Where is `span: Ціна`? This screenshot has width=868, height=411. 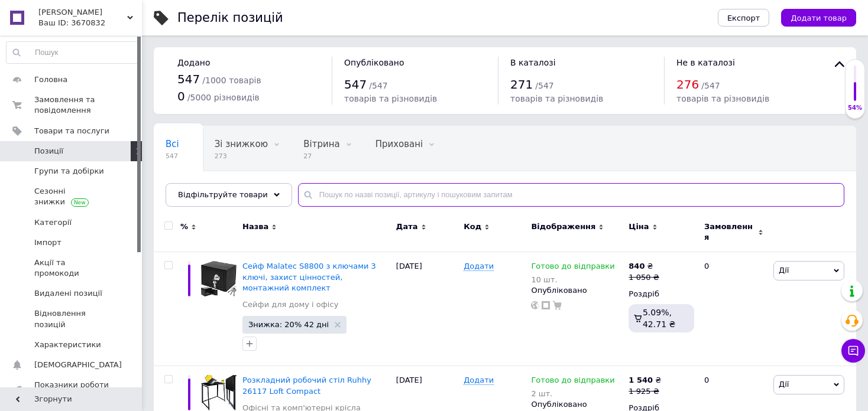
span: Ціна is located at coordinates (639, 227).